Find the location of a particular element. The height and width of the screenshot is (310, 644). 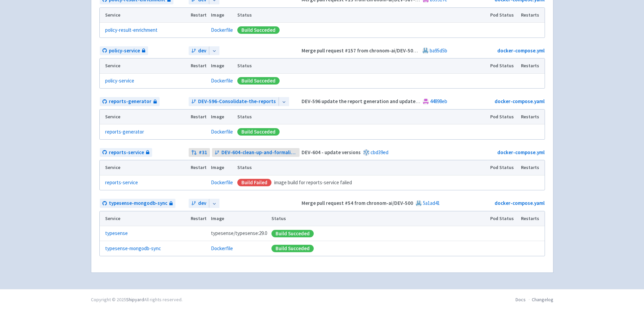

span: typesense/typesense:29.0 is located at coordinates (239, 233).